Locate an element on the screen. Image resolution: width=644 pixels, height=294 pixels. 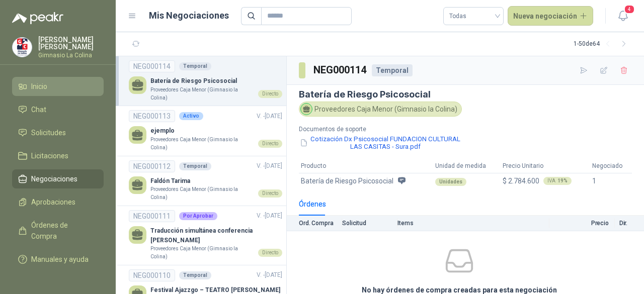
div: IVA is located at coordinates (558, 181).